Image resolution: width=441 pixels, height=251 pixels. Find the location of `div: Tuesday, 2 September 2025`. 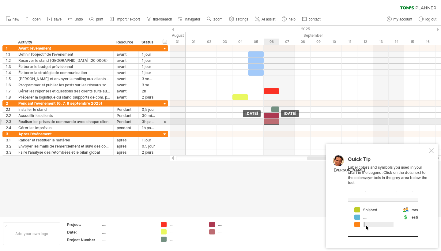

div: Tuesday, 2 September 2025 is located at coordinates (209, 42).